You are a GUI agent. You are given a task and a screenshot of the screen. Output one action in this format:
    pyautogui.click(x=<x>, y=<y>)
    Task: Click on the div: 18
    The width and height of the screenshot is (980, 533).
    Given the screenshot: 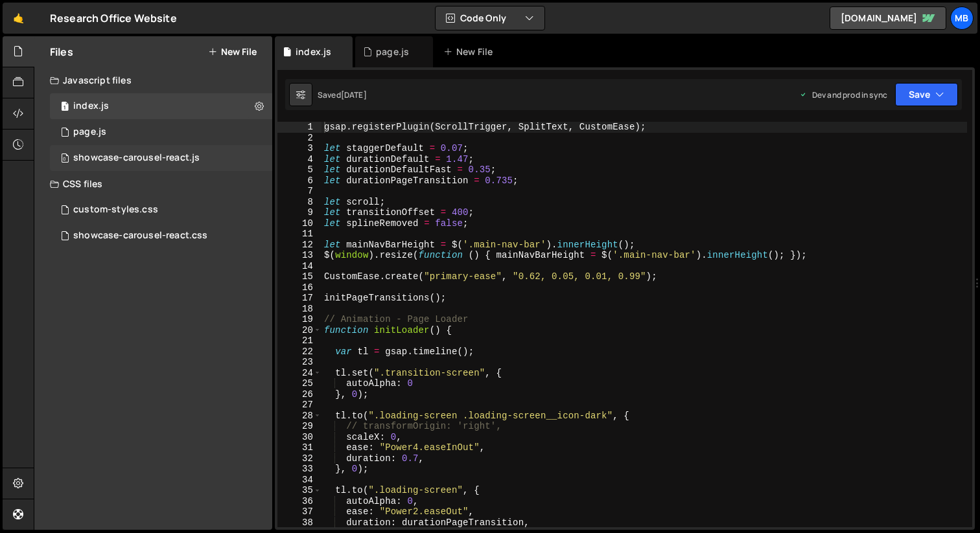 What is the action you would take?
    pyautogui.click(x=299, y=308)
    